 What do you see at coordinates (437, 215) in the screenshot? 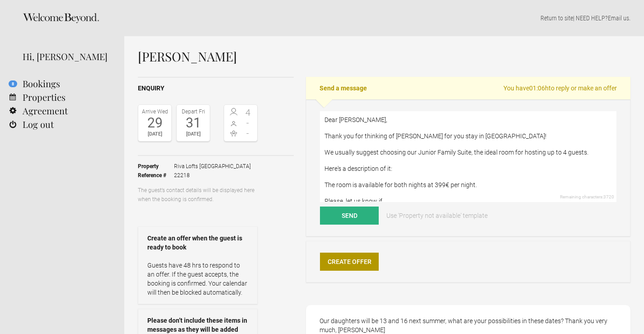
I see `a: Use 'Property not available' template` at bounding box center [437, 215].